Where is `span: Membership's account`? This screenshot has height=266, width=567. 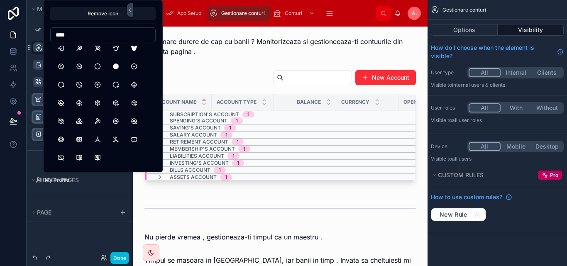 span: Membership's account is located at coordinates (202, 149).